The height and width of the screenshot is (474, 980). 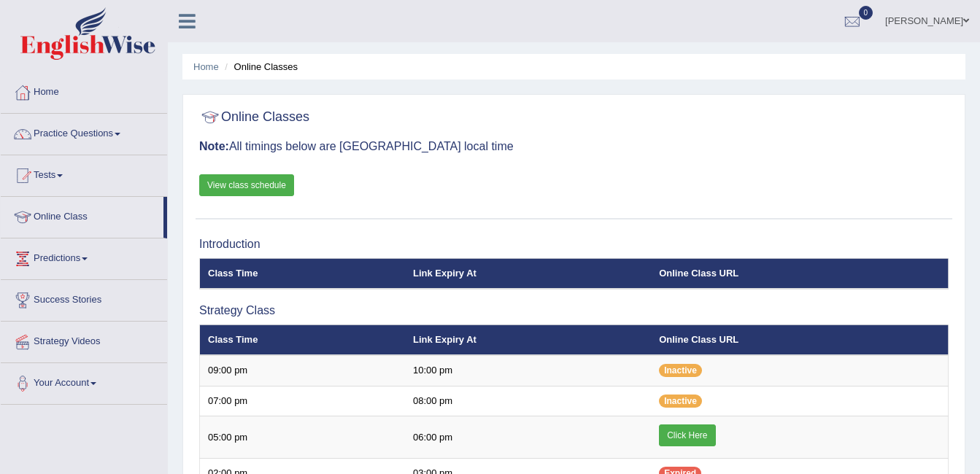 What do you see at coordinates (528, 402) in the screenshot?
I see `td: 08:00 pm` at bounding box center [528, 402].